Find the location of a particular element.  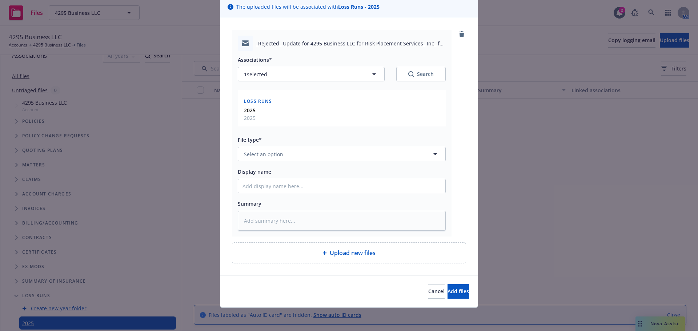

button: Select an option is located at coordinates (342, 154).